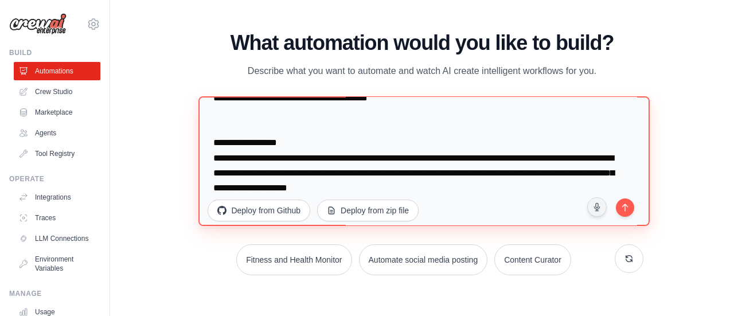 Image resolution: width=734 pixels, height=316 pixels. Describe the element at coordinates (423, 260) in the screenshot. I see `button: Automate social media posting` at that location.